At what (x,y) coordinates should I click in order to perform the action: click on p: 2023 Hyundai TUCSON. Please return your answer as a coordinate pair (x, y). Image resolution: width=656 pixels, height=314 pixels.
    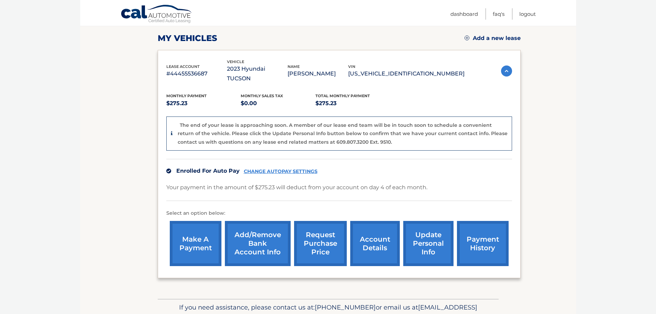
    Looking at the image, I should click on (257, 74).